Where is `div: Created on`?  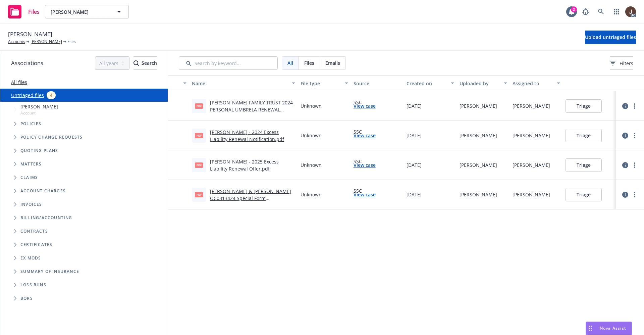
div: Created on is located at coordinates (427, 83).